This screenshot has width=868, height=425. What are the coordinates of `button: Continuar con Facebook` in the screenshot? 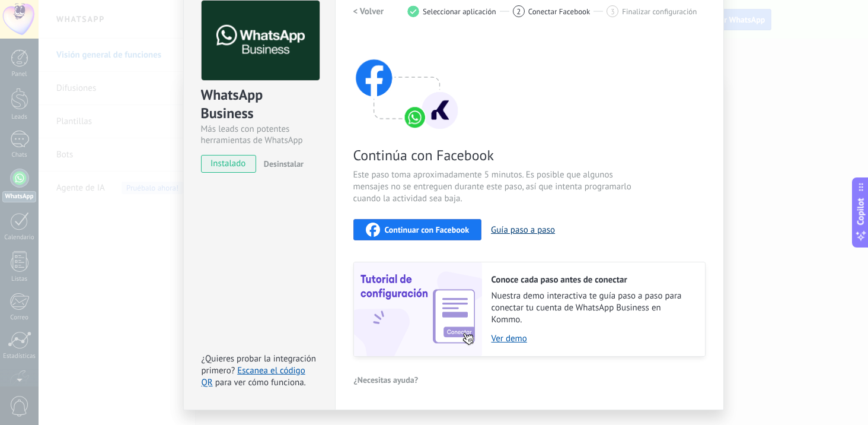 It's located at (418, 230).